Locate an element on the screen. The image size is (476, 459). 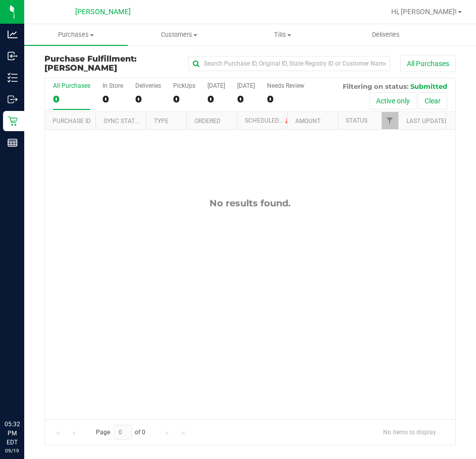
button: All Purchases is located at coordinates (428, 64).